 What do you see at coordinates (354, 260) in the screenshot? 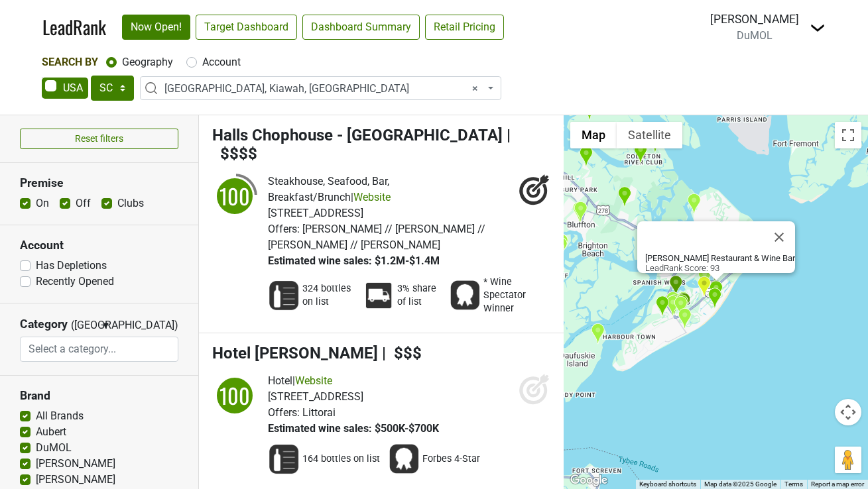
I see `span: Estimated wine sales: $1.2M-$1.4M` at bounding box center [354, 260].